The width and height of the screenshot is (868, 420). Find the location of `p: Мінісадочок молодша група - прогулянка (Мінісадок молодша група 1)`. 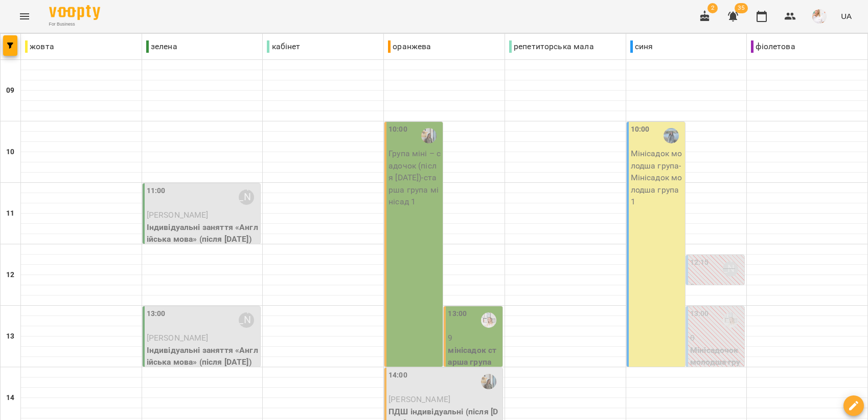

p: Мінісадочок молодша група - прогулянка (Мінісадок молодша група 1) is located at coordinates (716, 380).